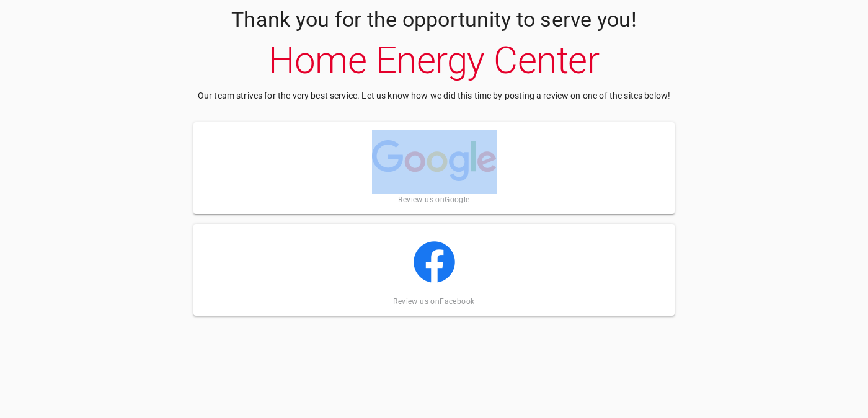 This screenshot has width=868, height=418. I want to click on p: Our team strives for the very best service. Let us know how we did this time by posting a review ..., so click(434, 95).